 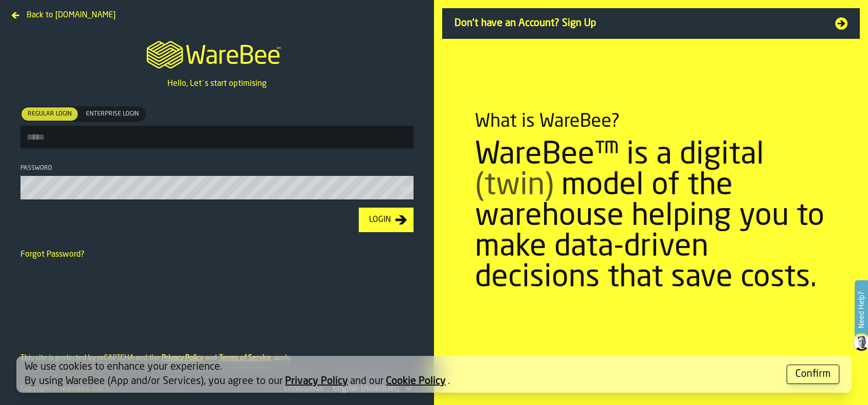 I want to click on div: Confirm, so click(x=813, y=374).